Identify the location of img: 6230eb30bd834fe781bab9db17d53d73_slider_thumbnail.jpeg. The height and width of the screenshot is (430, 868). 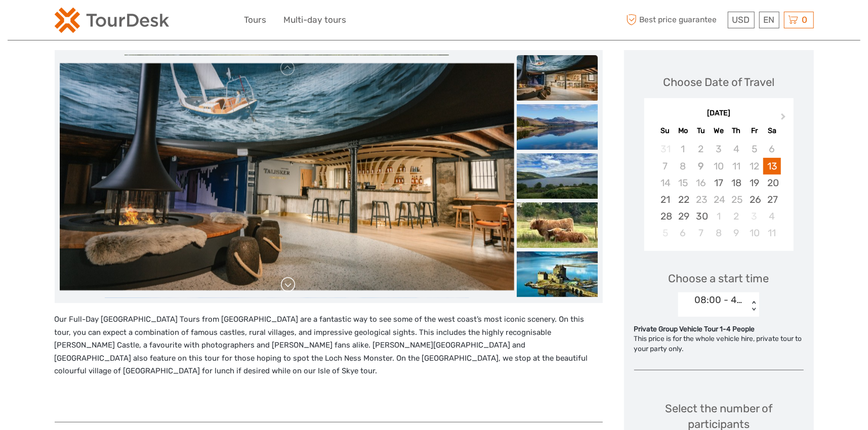
(557, 127).